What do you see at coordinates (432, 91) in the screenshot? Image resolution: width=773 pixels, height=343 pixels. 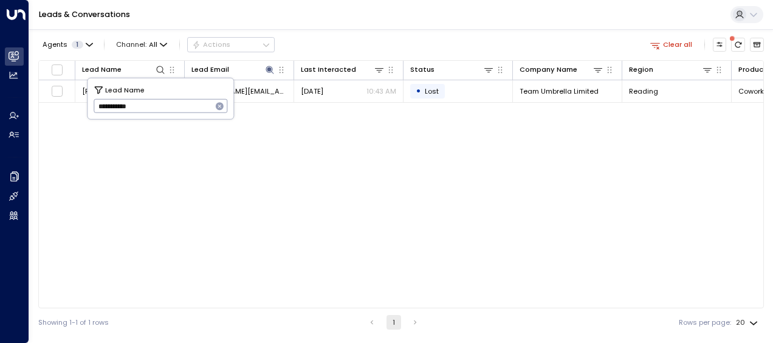 I see `span: Lost` at bounding box center [432, 91].